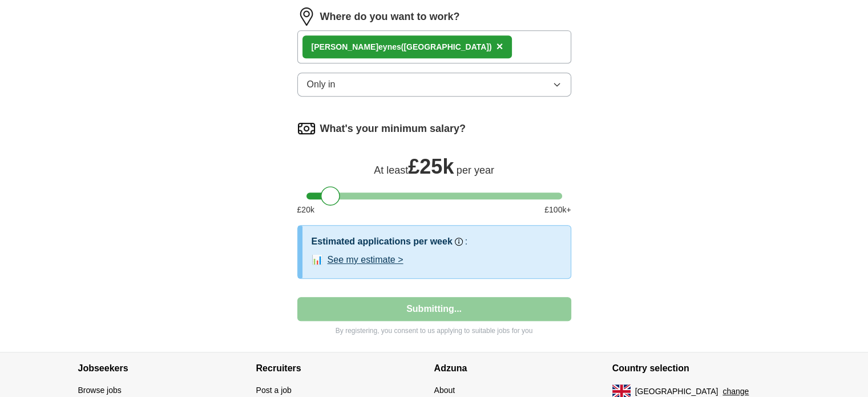 The width and height of the screenshot is (868, 397). I want to click on span: Only in, so click(322, 84).